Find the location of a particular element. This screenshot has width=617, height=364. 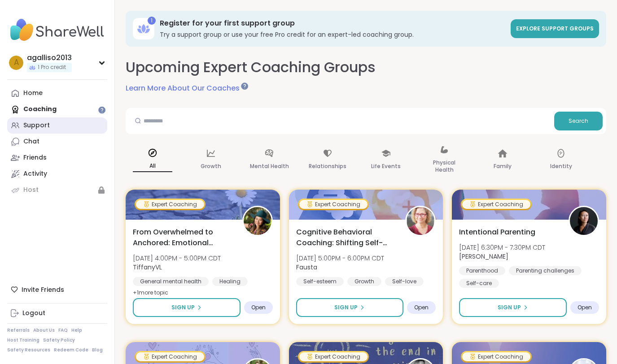

p: All is located at coordinates (153, 166).